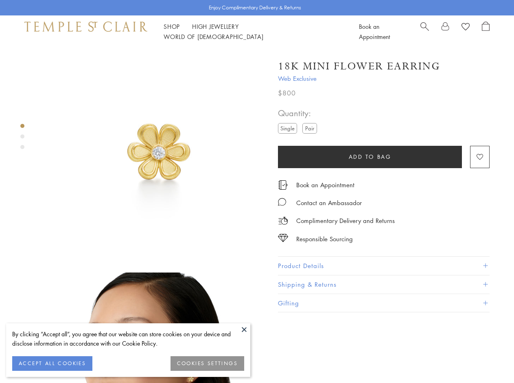 This screenshot has width=514, height=383. Describe the element at coordinates (370, 157) in the screenshot. I see `span: Add to bag` at that location.